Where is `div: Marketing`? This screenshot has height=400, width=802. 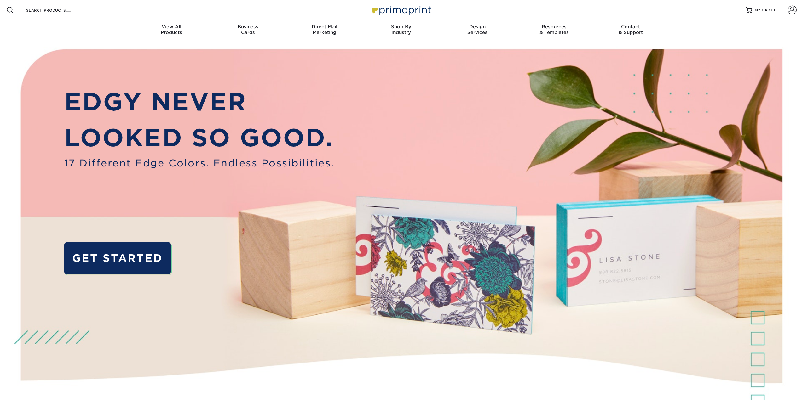
div: Marketing is located at coordinates (324, 30).